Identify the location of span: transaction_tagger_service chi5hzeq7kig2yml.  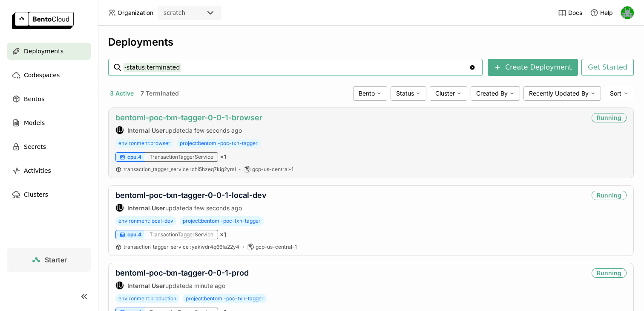
(180, 169).